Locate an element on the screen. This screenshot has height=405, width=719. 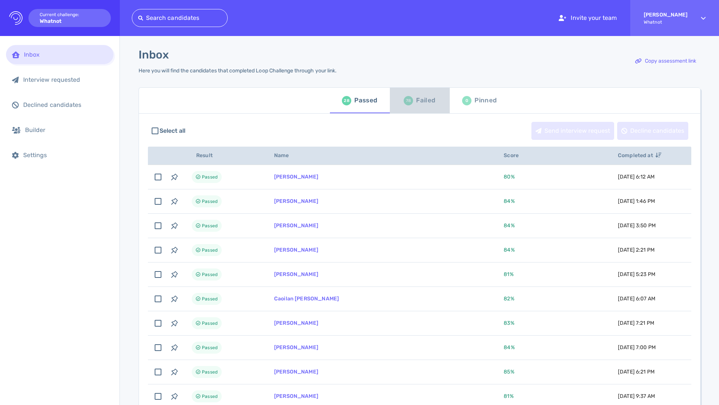
span: 85 % is located at coordinates (509, 371).